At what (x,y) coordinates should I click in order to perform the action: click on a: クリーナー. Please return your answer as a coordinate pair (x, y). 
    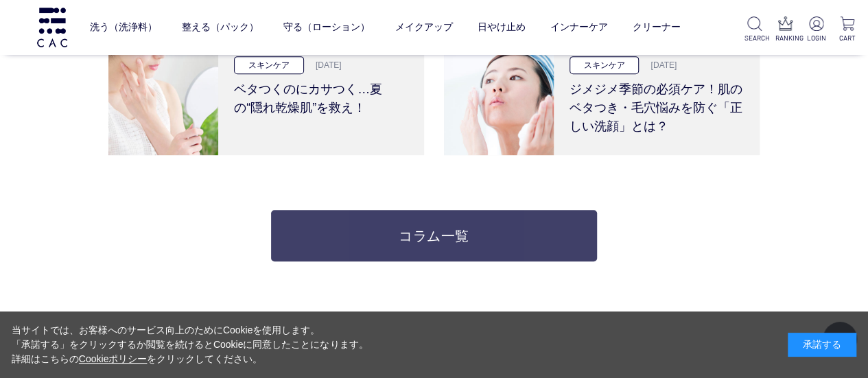
    Looking at the image, I should click on (656, 27).